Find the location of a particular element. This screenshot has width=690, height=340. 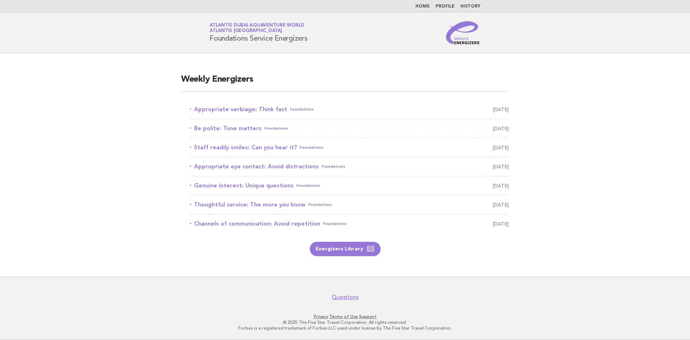

a: Profile is located at coordinates (445, 6).